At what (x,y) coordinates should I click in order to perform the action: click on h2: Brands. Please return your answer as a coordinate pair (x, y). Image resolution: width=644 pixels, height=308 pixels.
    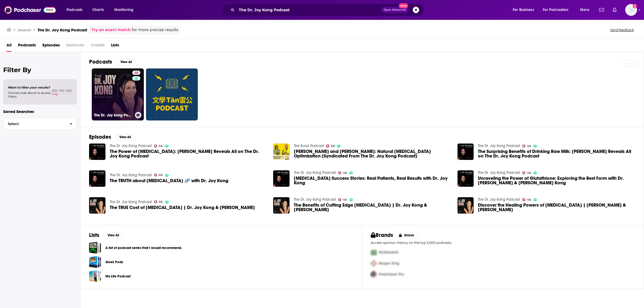
    Looking at the image, I should click on (382, 235).